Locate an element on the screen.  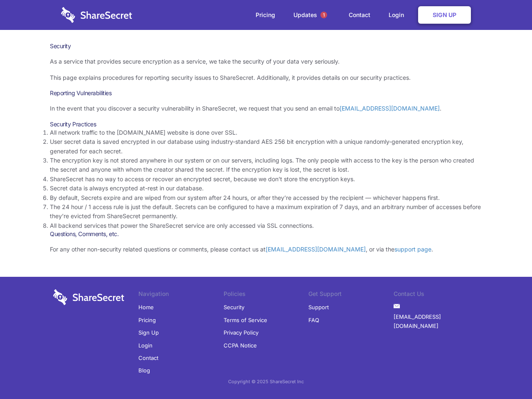
a: Security is located at coordinates (234, 307).